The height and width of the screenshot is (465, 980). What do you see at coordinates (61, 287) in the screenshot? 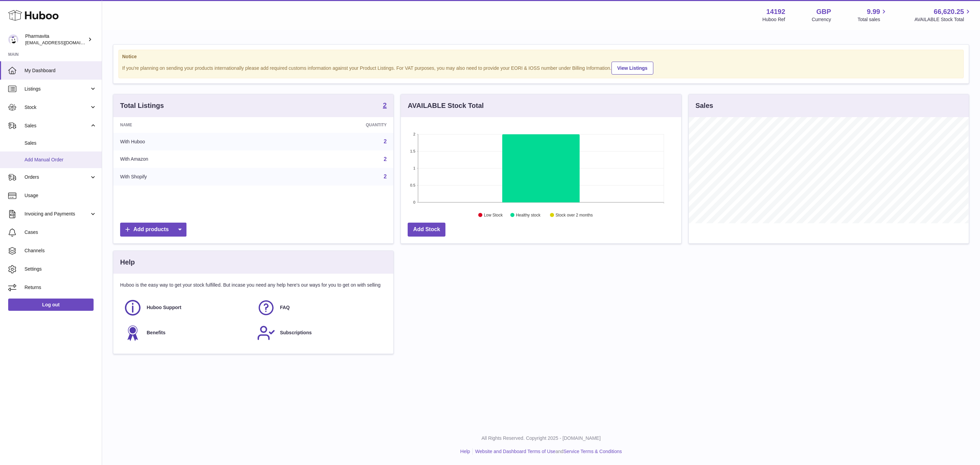
I see `span: Returns` at bounding box center [61, 287].